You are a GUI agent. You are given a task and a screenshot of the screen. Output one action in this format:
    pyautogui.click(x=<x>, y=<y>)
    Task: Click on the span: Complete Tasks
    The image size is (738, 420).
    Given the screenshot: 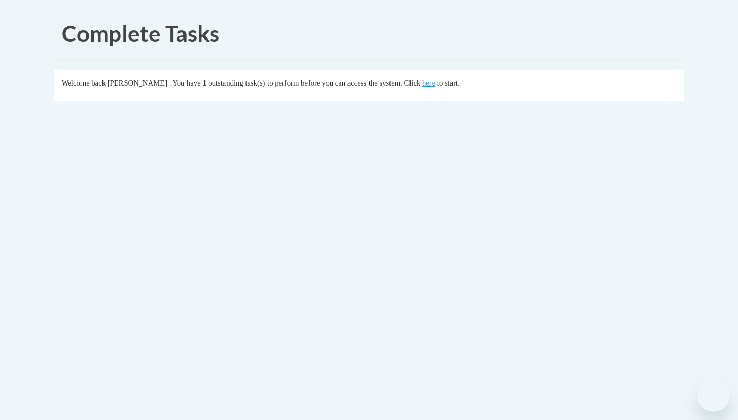 What is the action you would take?
    pyautogui.click(x=140, y=33)
    